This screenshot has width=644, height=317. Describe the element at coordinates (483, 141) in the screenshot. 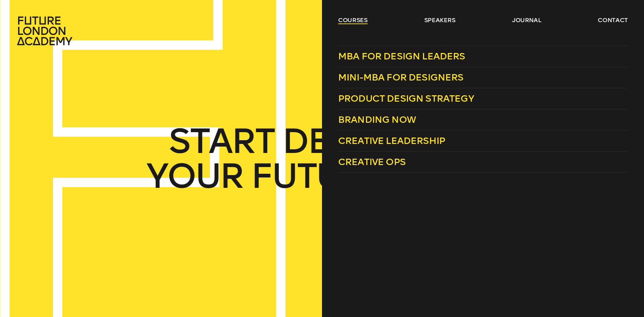

I see `a: Creative Leadership` at that location.